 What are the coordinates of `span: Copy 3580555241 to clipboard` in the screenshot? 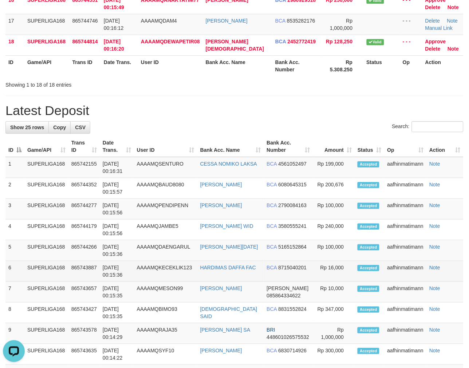 It's located at (293, 226).